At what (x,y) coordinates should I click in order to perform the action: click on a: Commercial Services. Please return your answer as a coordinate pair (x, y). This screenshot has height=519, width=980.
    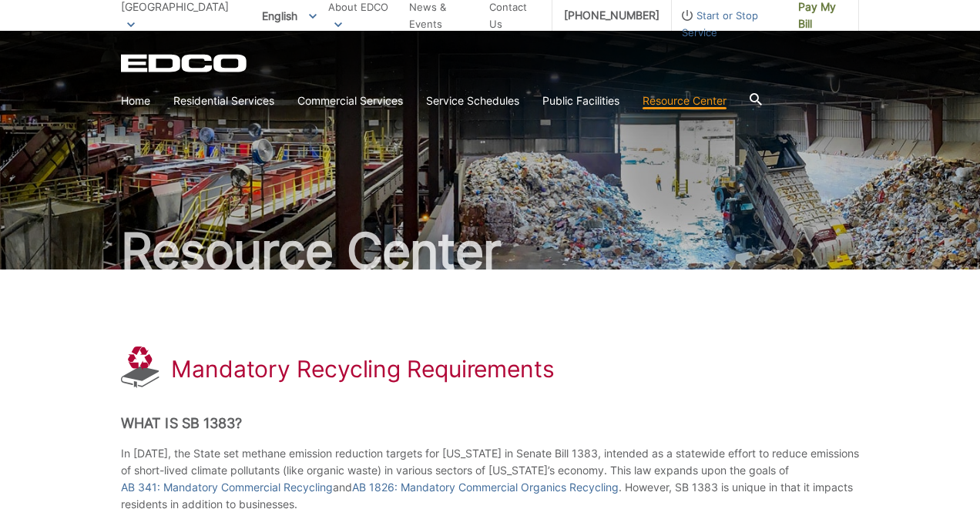
    Looking at the image, I should click on (349, 101).